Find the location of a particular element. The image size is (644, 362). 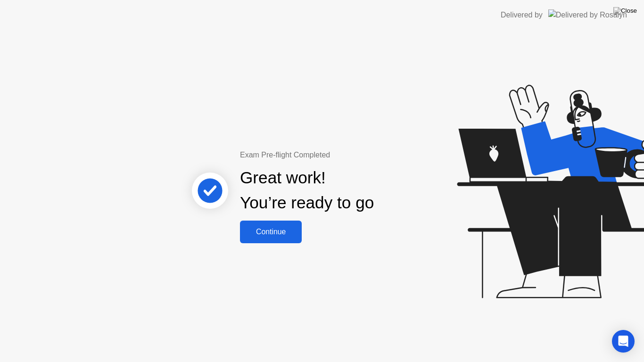

button: Continue is located at coordinates (270, 232).